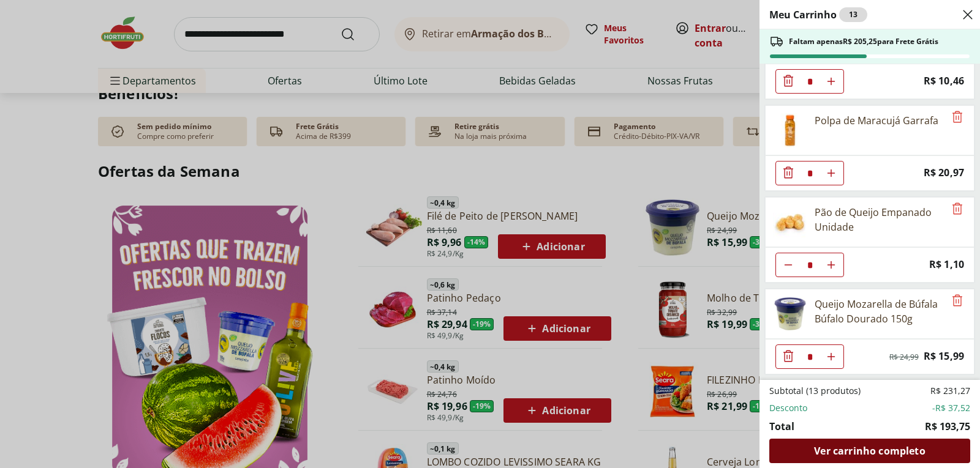  I want to click on span: R$ 193,75, so click(947, 426).